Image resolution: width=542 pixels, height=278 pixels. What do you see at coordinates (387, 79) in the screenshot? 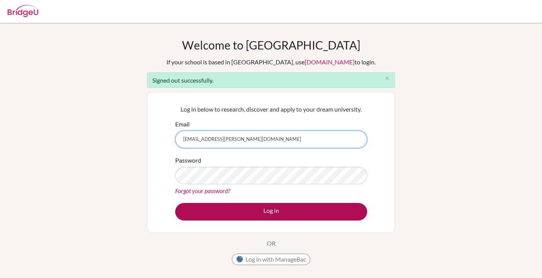
I see `button: Close` at bounding box center [387, 79].